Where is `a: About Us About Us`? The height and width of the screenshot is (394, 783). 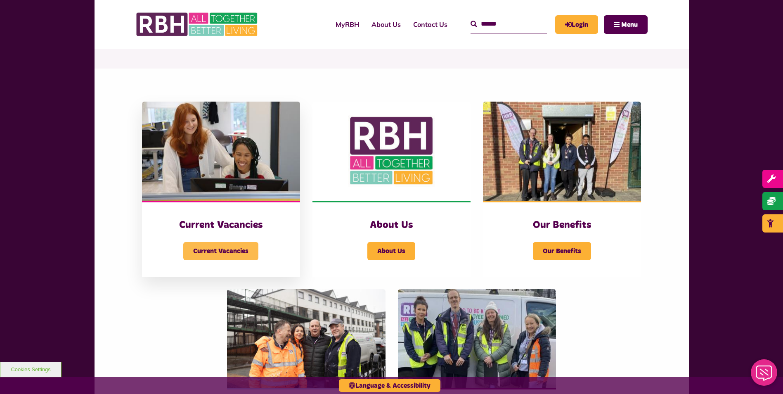
a: About Us About Us is located at coordinates (391, 189).